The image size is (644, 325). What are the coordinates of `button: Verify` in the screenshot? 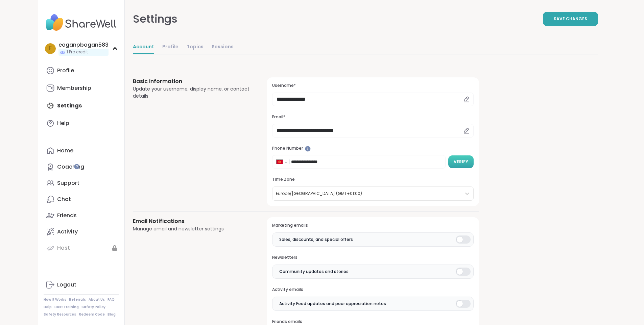 It's located at (461, 162).